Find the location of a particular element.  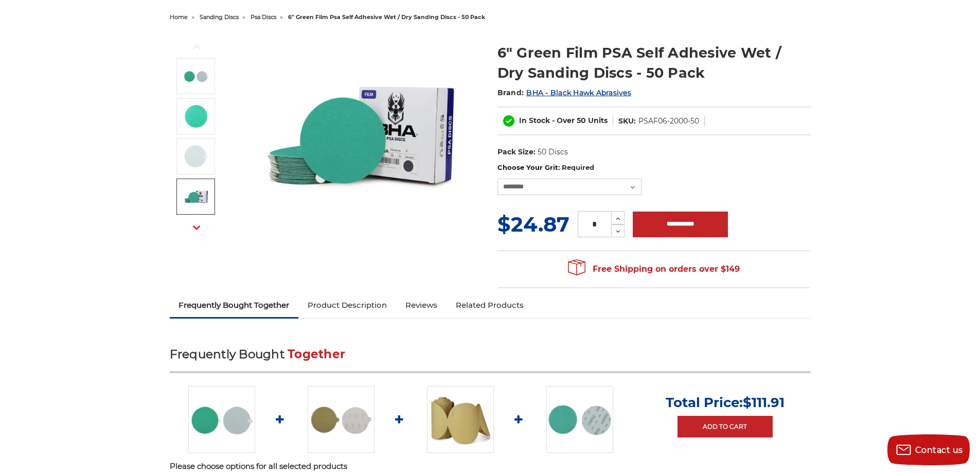

a: psa discs is located at coordinates (264, 17).